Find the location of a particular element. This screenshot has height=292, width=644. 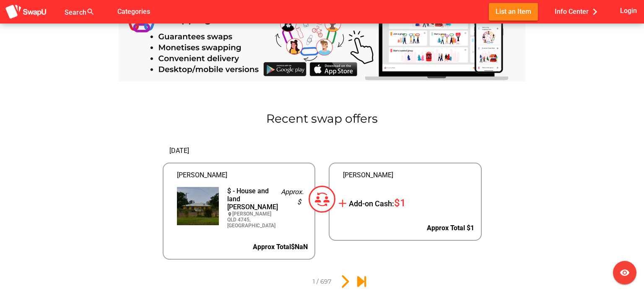

button: 697 is located at coordinates (361, 281).